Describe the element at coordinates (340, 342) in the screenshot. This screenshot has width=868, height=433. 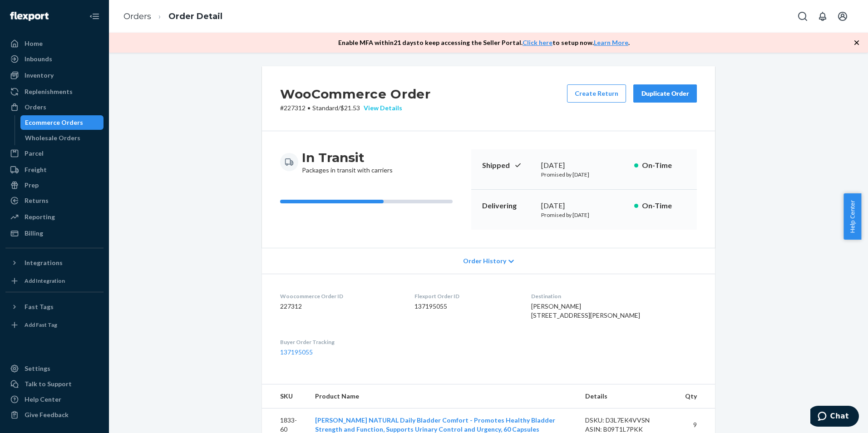
I see `dt: Buyer Order Tracking` at that location.